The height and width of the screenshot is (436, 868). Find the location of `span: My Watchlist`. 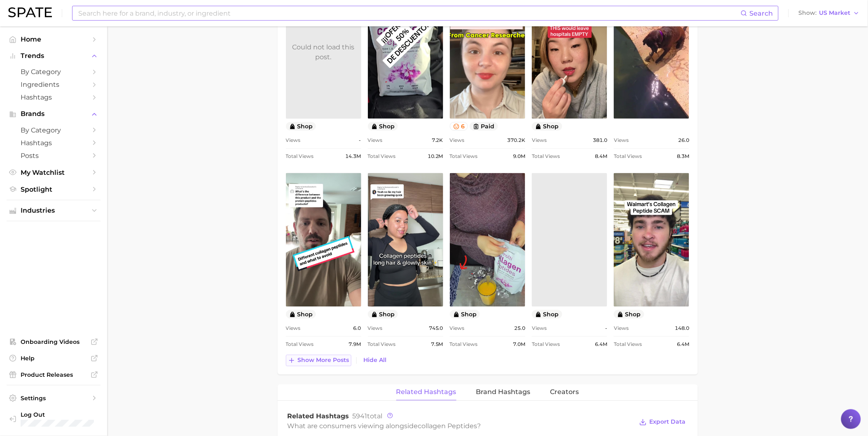

span: My Watchlist is located at coordinates (54, 172).